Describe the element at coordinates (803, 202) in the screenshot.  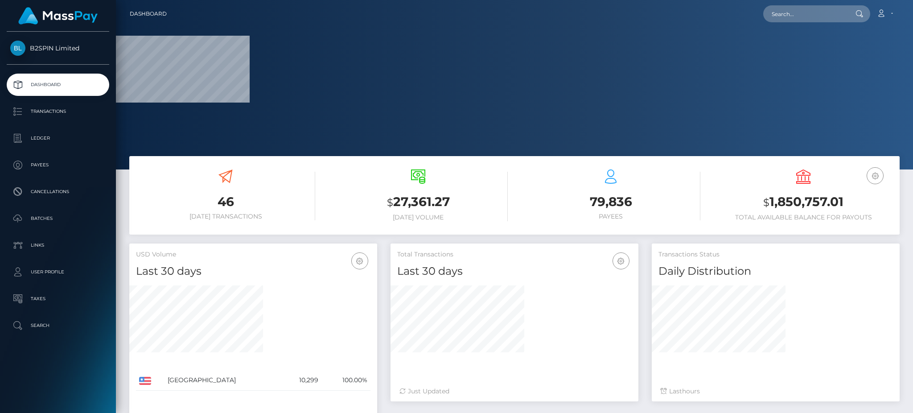
I see `h3: 1,850,757.01` at that location.